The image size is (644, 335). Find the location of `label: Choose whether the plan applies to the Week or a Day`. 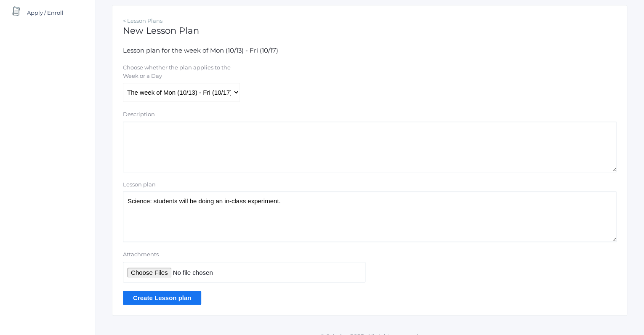

label: Choose whether the plan applies to the Week or a Day is located at coordinates (181, 71).